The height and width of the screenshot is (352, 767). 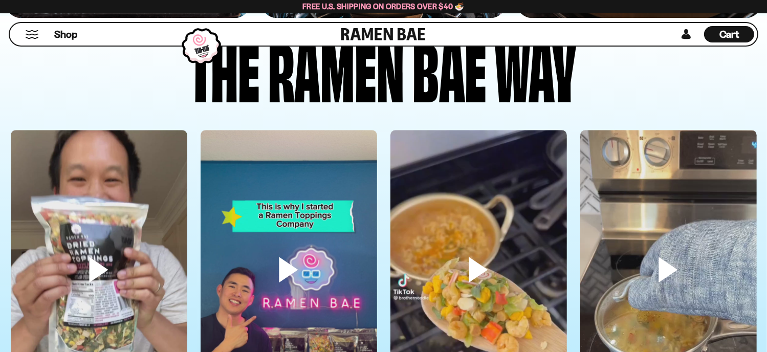 What do you see at coordinates (535, 68) in the screenshot?
I see `div: WAY` at bounding box center [535, 68].